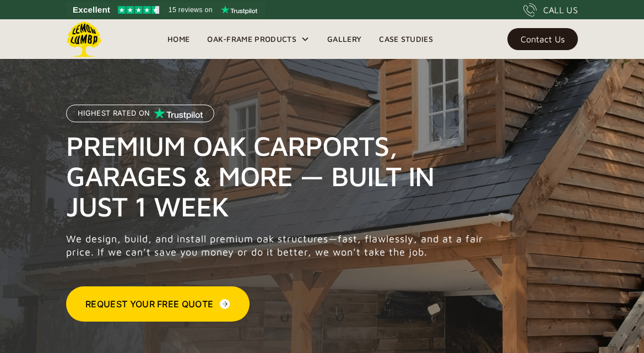  Describe the element at coordinates (278, 175) in the screenshot. I see `h1: Premium Oak Carports, Garages & More — Built in Just 1 Week` at that location.